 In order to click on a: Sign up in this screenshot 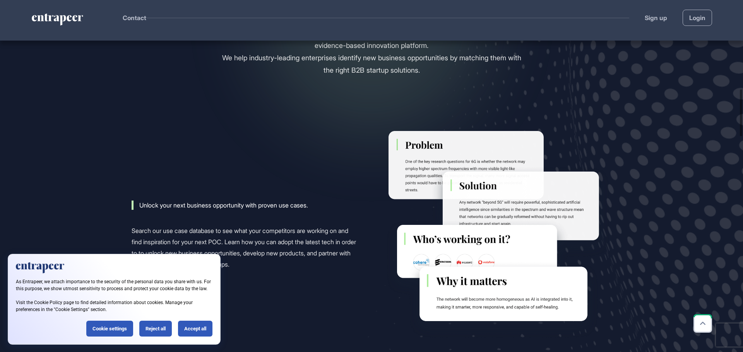, I will do `click(656, 18)`.